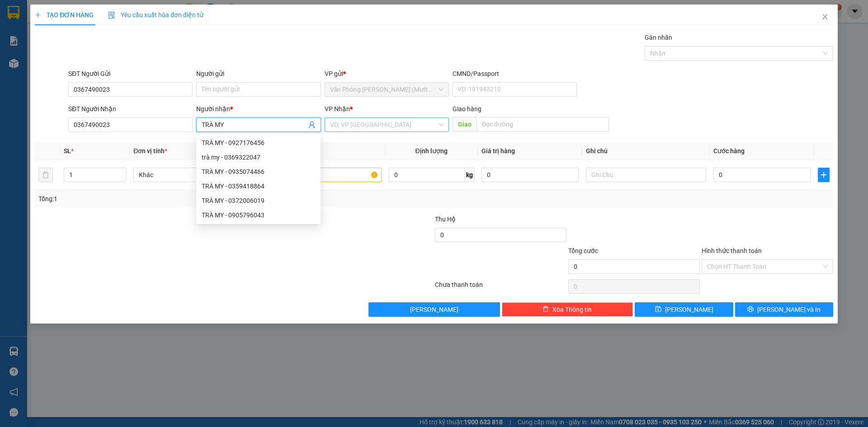 This screenshot has width=868, height=427. What do you see at coordinates (156, 15) in the screenshot?
I see `span: Yêu cầu xuất hóa đơn điện tử` at bounding box center [156, 15].